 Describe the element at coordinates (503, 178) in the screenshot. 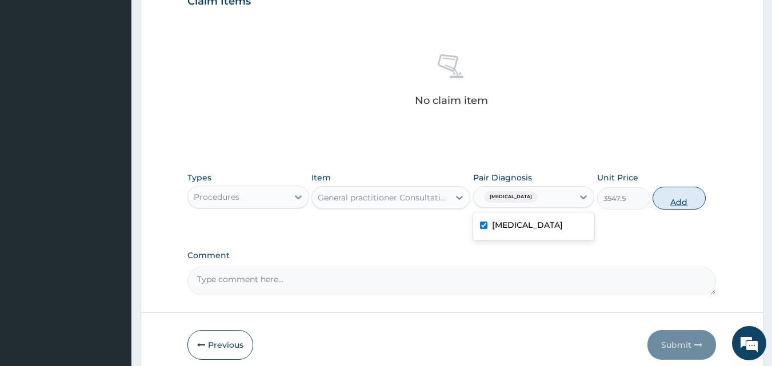

I see `label: Pair Diagnosis` at that location.